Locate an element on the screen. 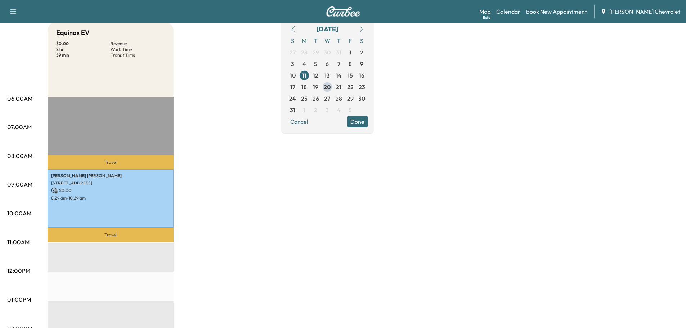 Image resolution: width=686 pixels, height=328 pixels. span: 10 is located at coordinates (293, 75).